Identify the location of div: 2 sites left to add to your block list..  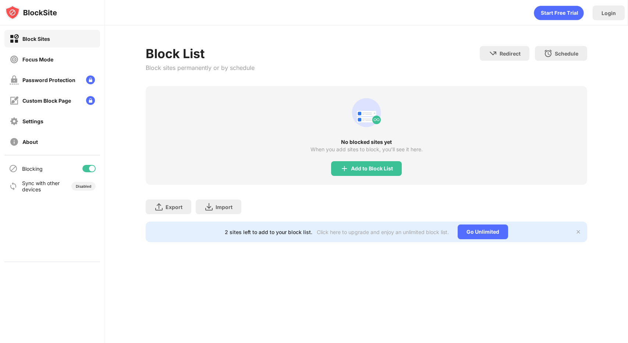
(268, 232).